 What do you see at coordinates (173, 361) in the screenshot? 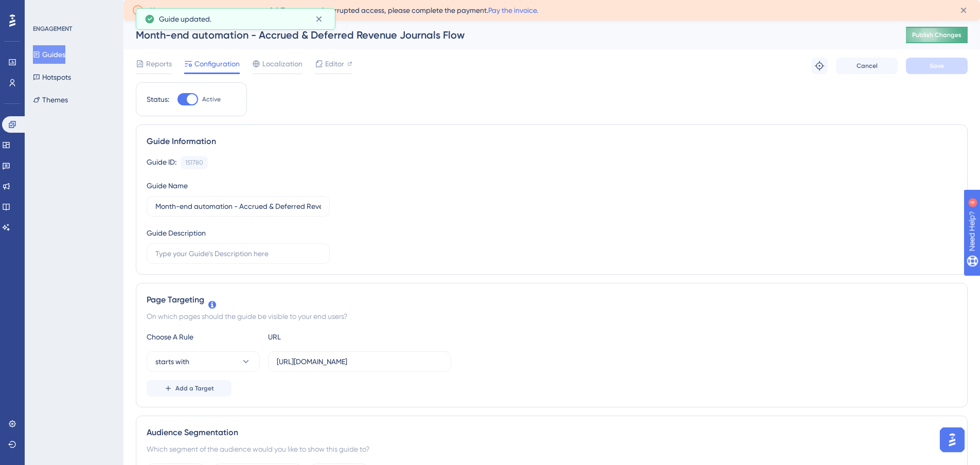
I see `span: starts with` at bounding box center [173, 361].